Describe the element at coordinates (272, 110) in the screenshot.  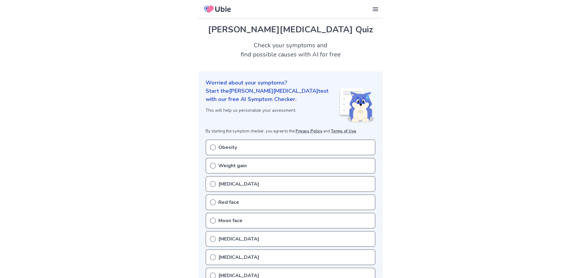
I see `p: This will help us personalize your assessment.` at that location.